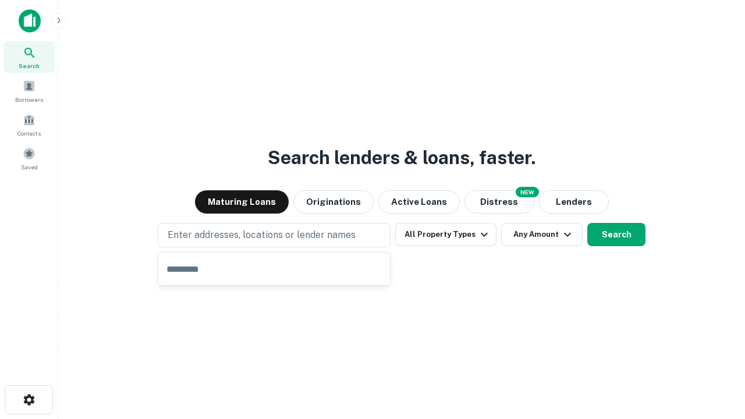 This screenshot has height=419, width=745. I want to click on div: Chat Widget, so click(716, 354).